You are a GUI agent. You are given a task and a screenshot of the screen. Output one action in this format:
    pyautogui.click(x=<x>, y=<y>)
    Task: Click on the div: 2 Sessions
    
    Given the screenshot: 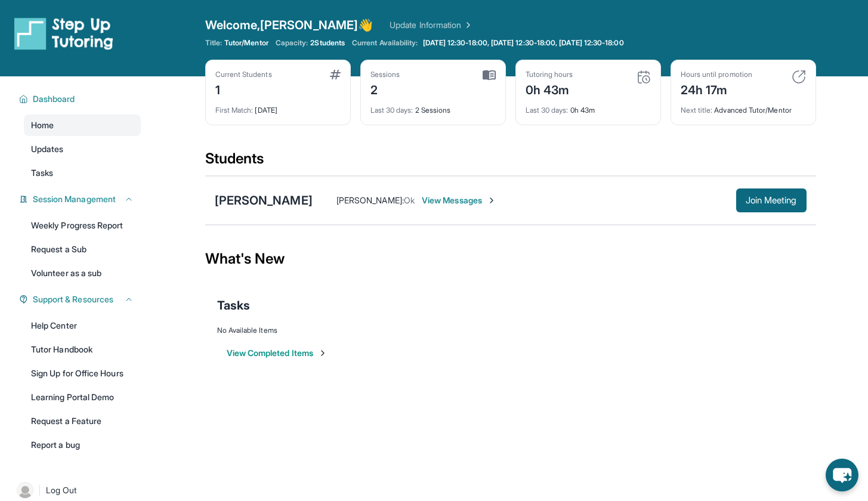 What is the action you would take?
    pyautogui.click(x=433, y=107)
    